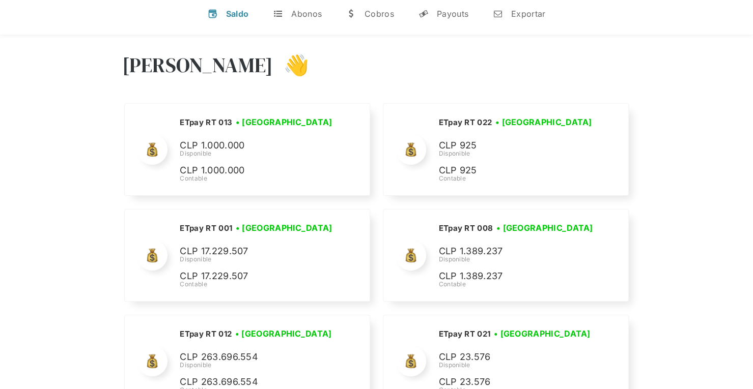 The image size is (753, 389). I want to click on h2: ETpay RT 022, so click(465, 123).